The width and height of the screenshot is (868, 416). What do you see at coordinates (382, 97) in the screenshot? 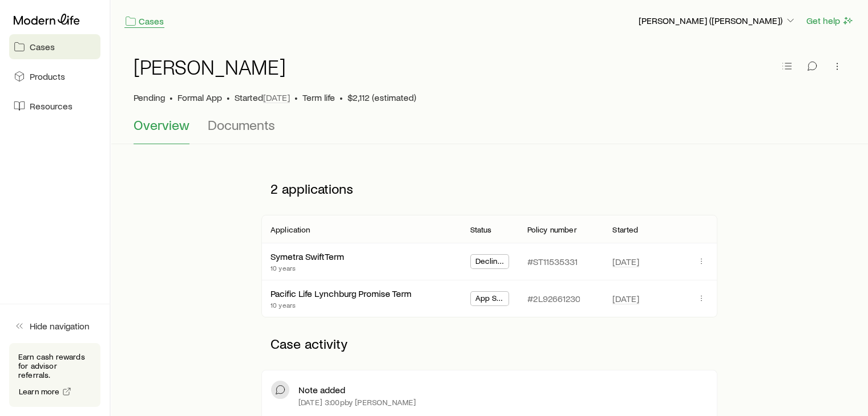
I see `span: $2,112 (estimated)` at bounding box center [382, 97].